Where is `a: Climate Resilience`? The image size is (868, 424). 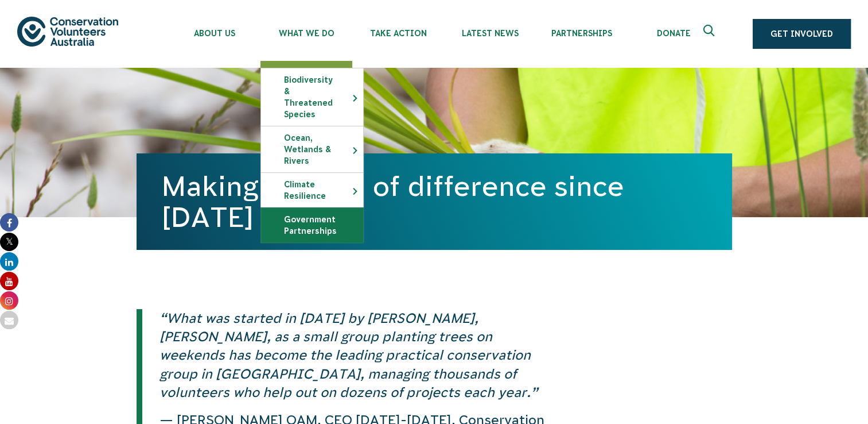
a: Climate Resilience is located at coordinates (312, 190).